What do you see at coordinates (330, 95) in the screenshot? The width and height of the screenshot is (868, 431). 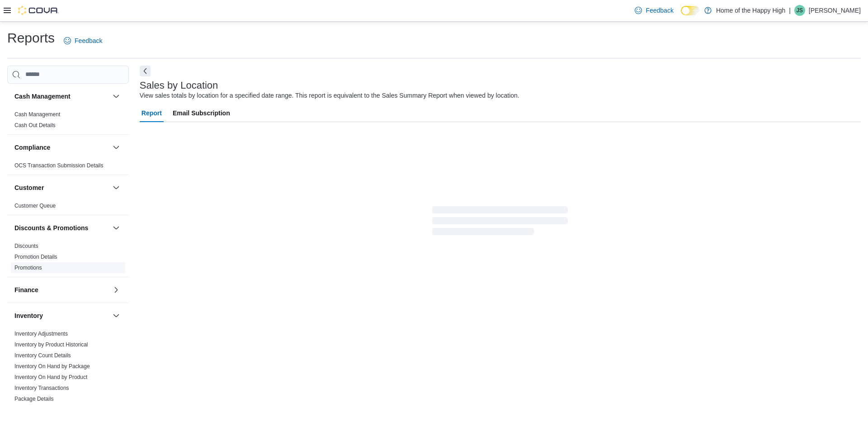 I see `div: View sales totals by location for a specified date range. This report is equivalent to the Sales ...` at bounding box center [330, 95].